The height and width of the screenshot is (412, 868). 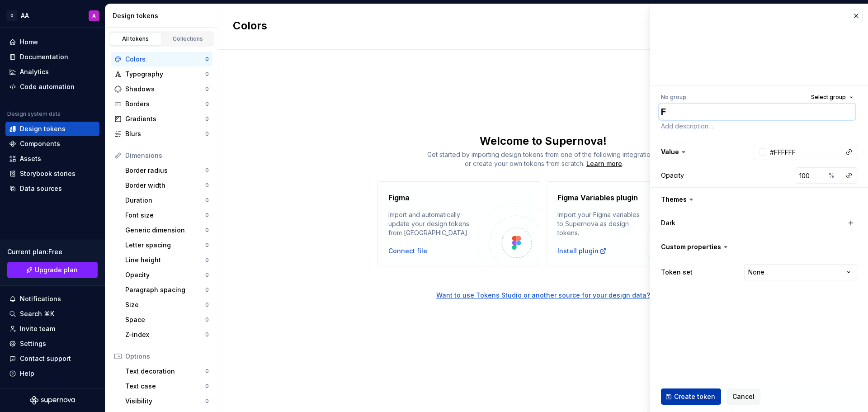 I want to click on button: Connect file, so click(x=407, y=251).